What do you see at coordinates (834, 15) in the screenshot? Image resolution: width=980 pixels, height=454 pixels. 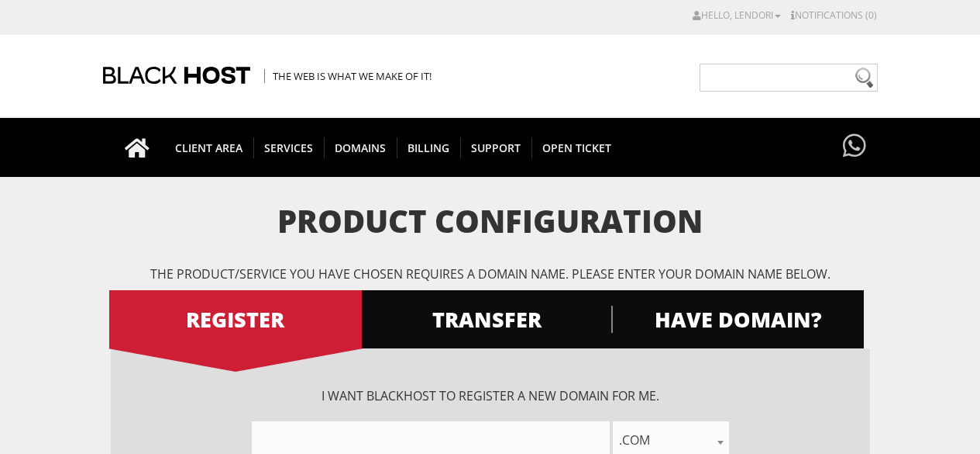 I see `a: Notifications (0)` at bounding box center [834, 15].